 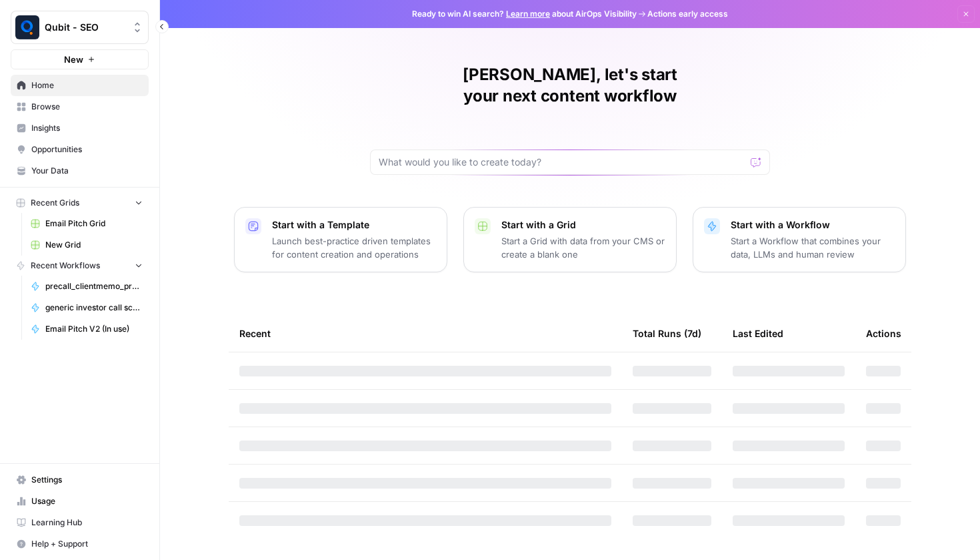 I want to click on button: Recent Workflows, so click(x=79, y=266).